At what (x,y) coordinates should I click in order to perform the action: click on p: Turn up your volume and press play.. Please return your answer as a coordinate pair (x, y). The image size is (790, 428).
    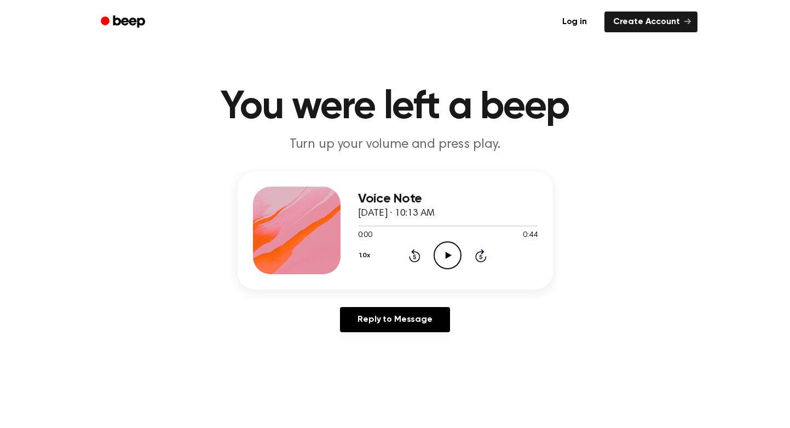
    Looking at the image, I should click on (395, 144).